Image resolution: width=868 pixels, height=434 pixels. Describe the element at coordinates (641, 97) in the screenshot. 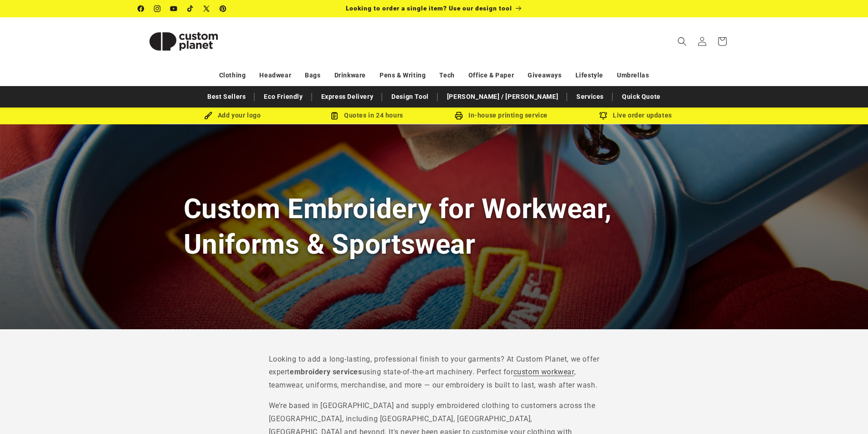

I see `a: Quick Quote` at that location.